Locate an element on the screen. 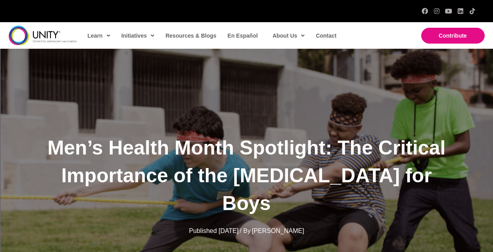 This screenshot has width=493, height=252. a: YouTube is located at coordinates (448, 11).